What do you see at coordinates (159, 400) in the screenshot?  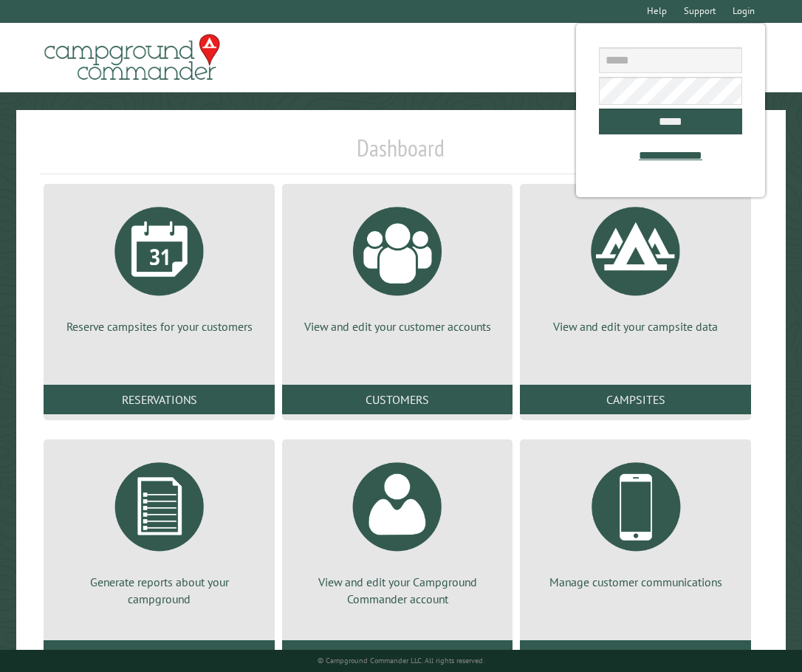 I see `a: Reservations` at bounding box center [159, 400].